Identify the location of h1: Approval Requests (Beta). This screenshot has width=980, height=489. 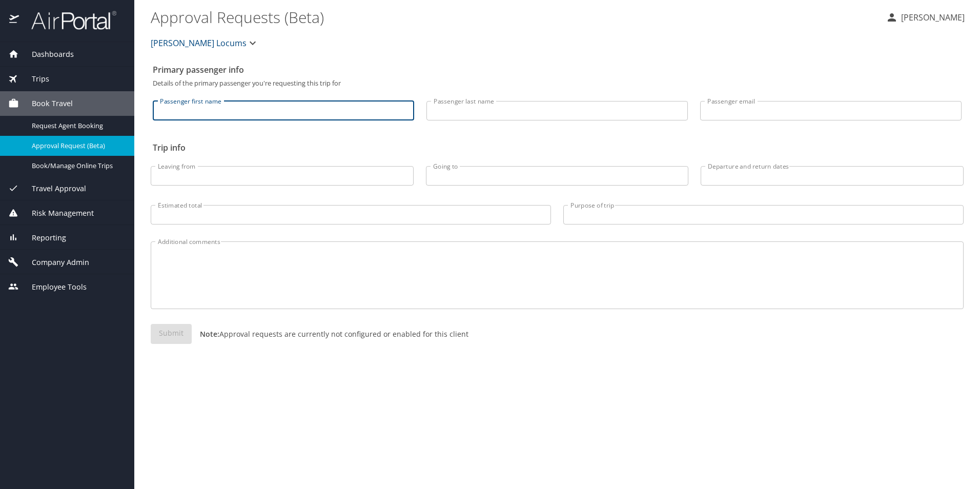
(514, 17).